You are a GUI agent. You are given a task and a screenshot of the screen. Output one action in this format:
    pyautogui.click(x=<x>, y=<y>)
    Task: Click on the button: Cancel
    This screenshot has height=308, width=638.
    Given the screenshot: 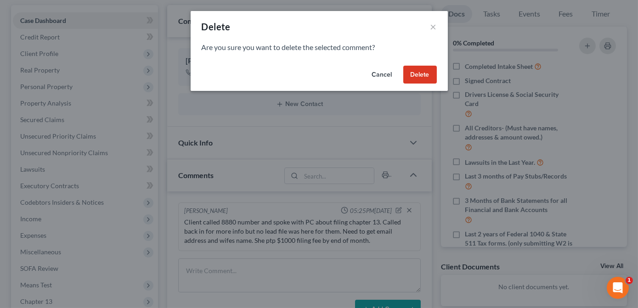 What is the action you would take?
    pyautogui.click(x=382, y=75)
    